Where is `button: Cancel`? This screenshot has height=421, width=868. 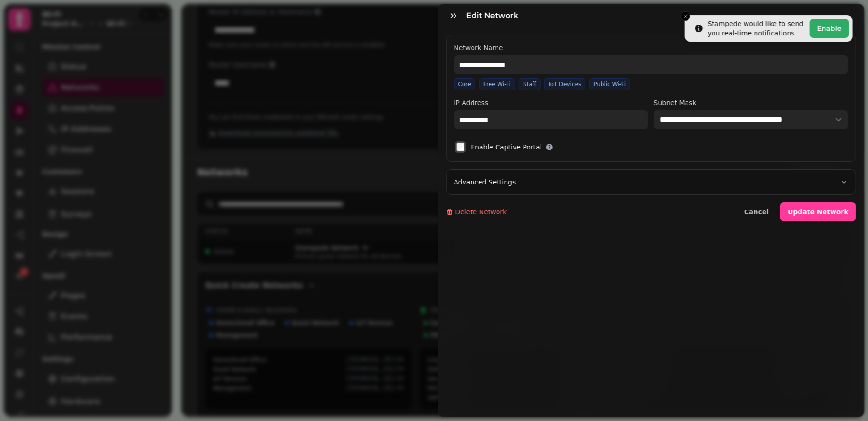
button: Cancel is located at coordinates (757, 212).